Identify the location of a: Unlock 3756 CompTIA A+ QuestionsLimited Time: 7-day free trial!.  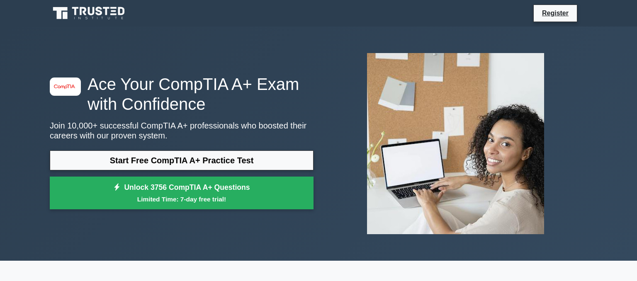
(182, 193).